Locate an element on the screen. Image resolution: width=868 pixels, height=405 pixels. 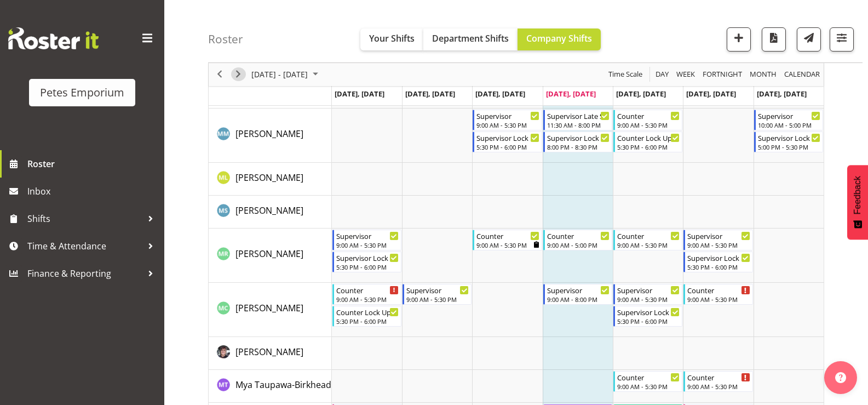
button: Timeline Day is located at coordinates (662, 74).